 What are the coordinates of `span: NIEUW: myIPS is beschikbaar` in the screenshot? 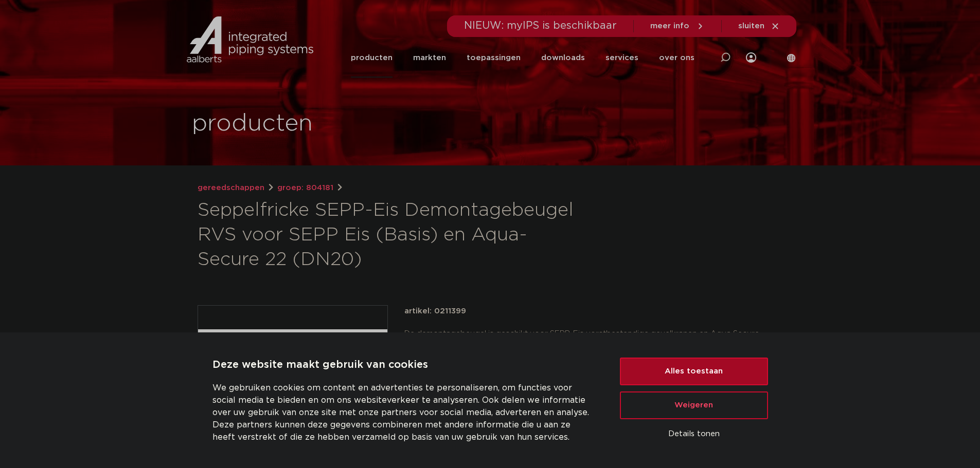 It's located at (540, 25).